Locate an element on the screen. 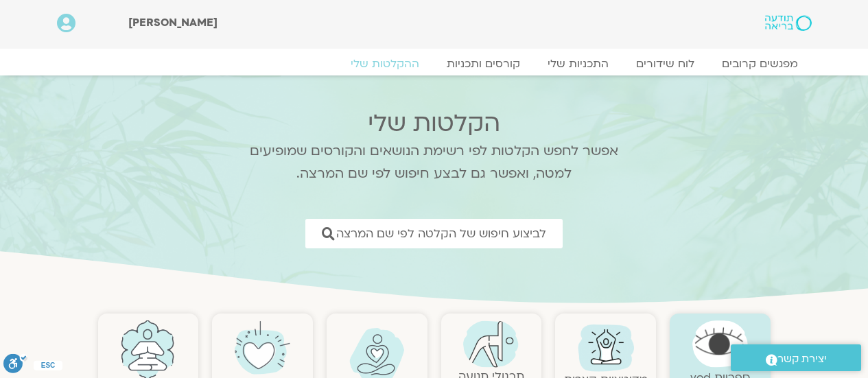 The height and width of the screenshot is (378, 868). span: יצירת קשר is located at coordinates (803, 359).